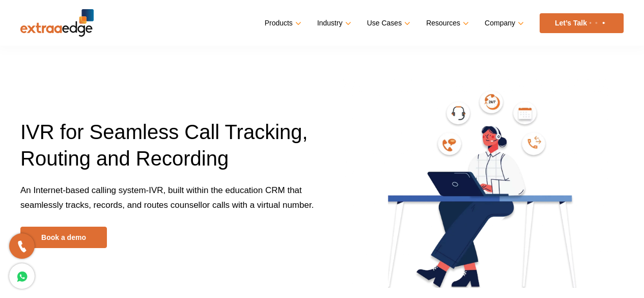 This screenshot has height=298, width=644. I want to click on a: Book a demo, so click(64, 237).